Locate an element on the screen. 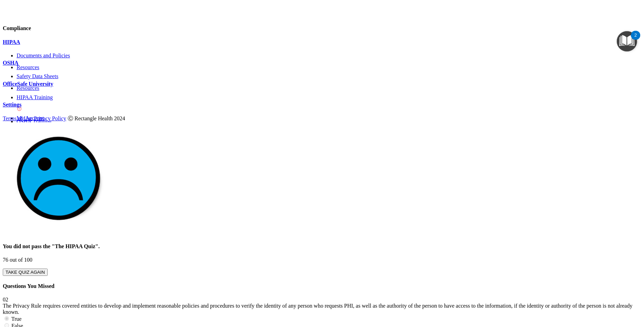  input: True is located at coordinates (7, 318).